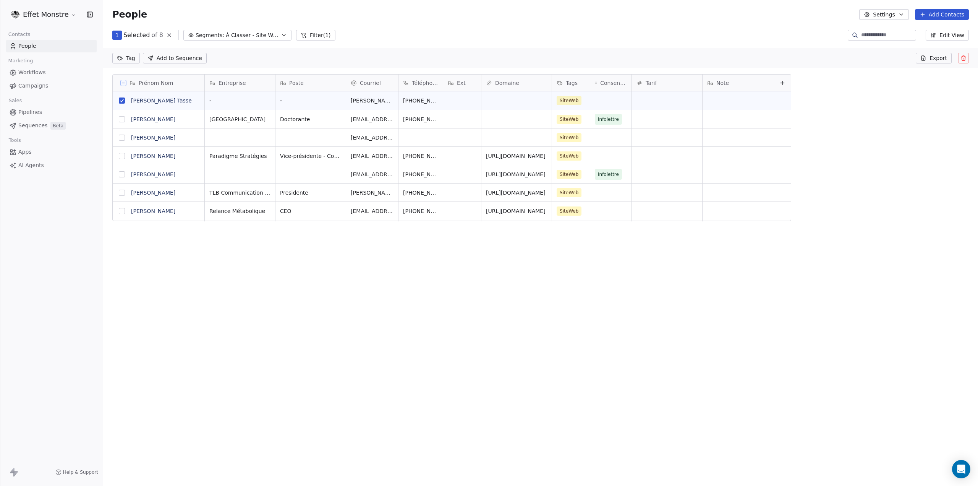  Describe the element at coordinates (210, 35) in the screenshot. I see `span: Segments:` at that location.